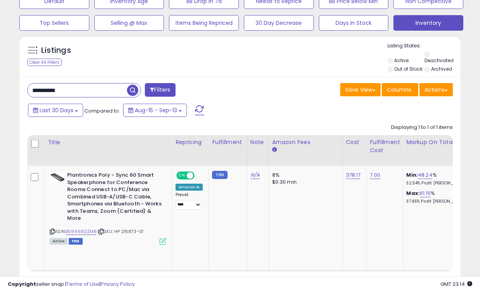 The height and width of the screenshot is (292, 480). What do you see at coordinates (425, 193) in the screenshot?
I see `a: 61.15` at bounding box center [425, 193].